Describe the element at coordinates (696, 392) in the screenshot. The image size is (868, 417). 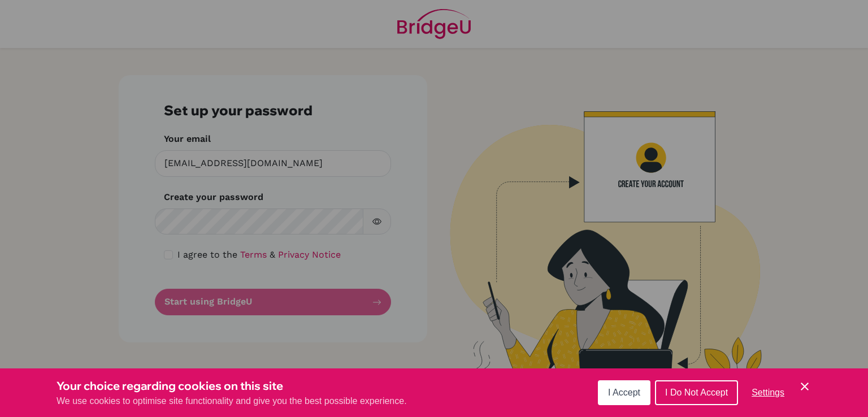
I see `span: I Do Not Accept` at that location.